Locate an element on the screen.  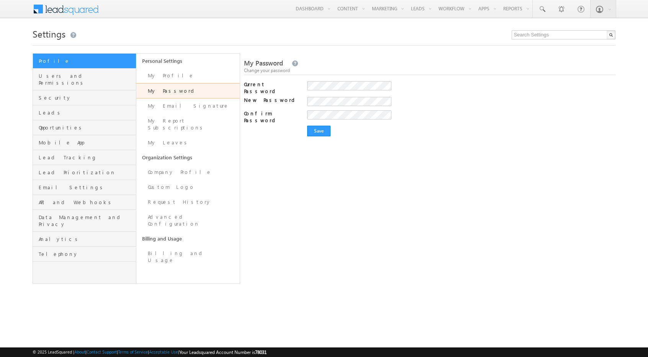
a: Custom Logo is located at coordinates (188, 187).